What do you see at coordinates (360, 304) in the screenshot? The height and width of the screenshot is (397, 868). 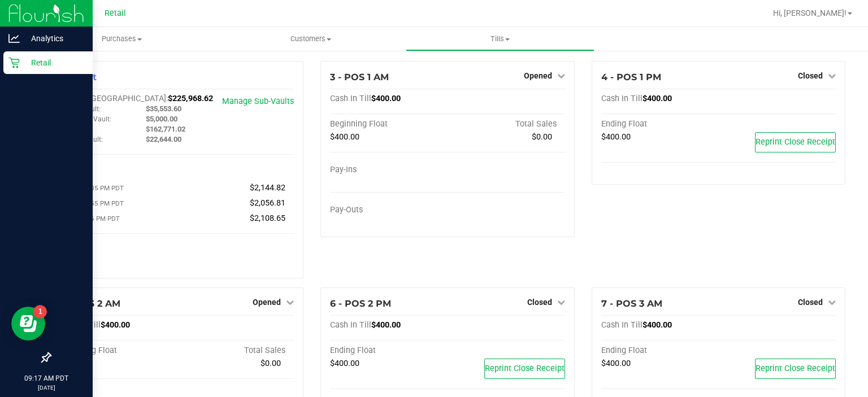 I see `span: 6 - POS 2 PM` at bounding box center [360, 304].